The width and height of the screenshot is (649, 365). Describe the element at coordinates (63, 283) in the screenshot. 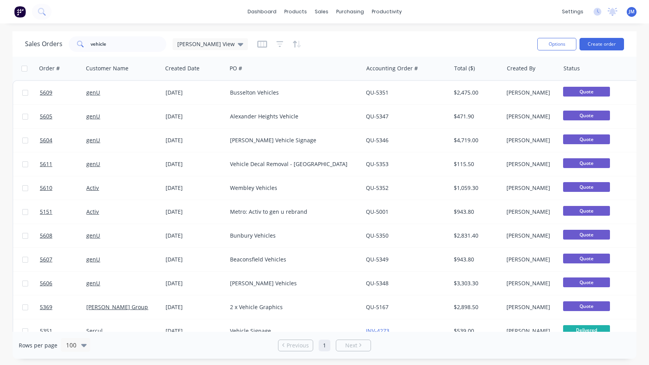

I see `a: 5606` at that location.